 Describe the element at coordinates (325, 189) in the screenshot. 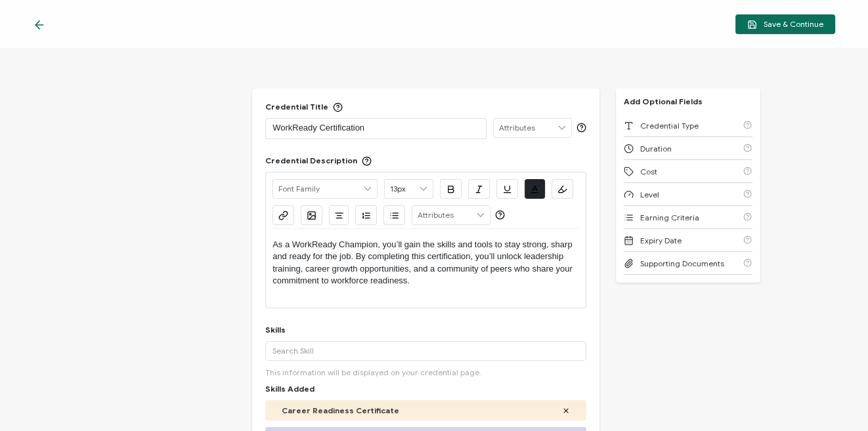

I see `input: Font Family` at that location.